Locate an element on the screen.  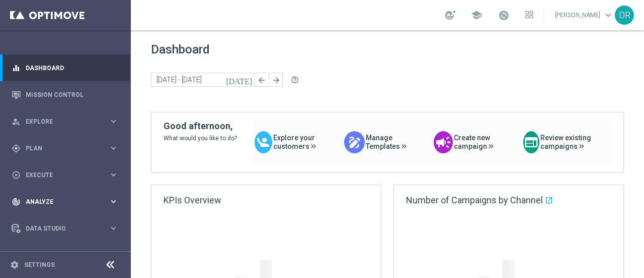
div: person_search Explore keyboard_arrow_right is located at coordinates (65, 121).